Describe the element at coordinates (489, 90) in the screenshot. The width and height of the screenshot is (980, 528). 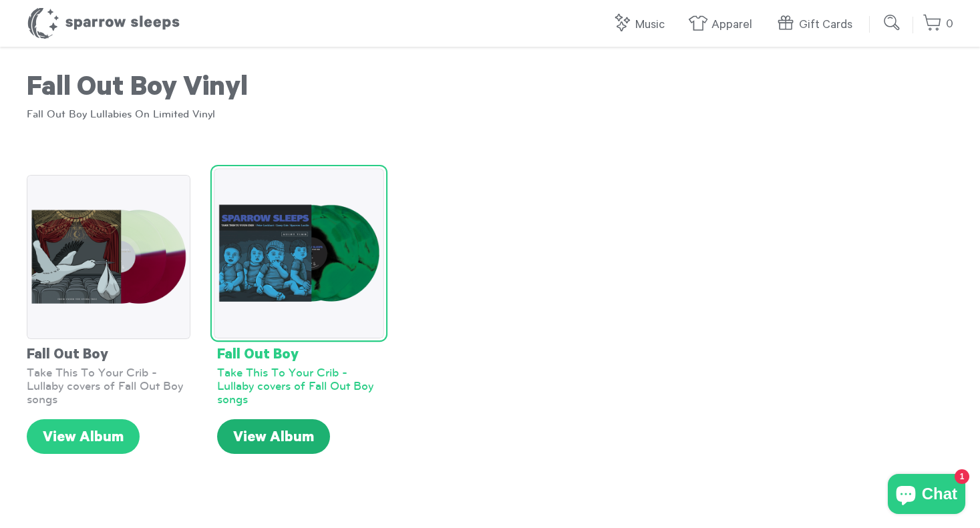
I see `h1: Fall Out Boy Vinyl` at that location.